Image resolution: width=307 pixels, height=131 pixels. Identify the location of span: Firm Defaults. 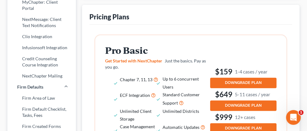
(30, 87).